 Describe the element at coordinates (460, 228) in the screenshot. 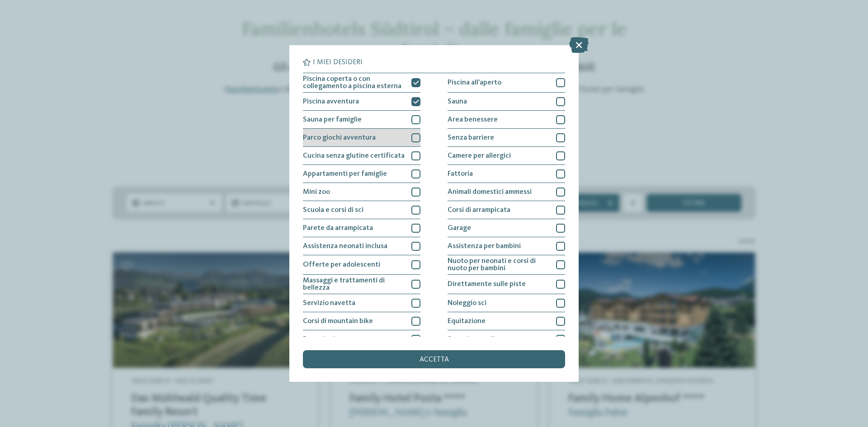

I see `span: Garage` at that location.